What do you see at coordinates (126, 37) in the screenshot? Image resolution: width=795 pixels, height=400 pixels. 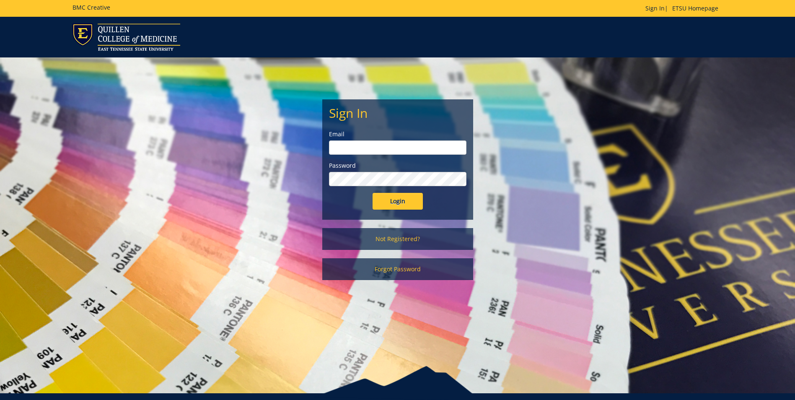 I see `img: ETSU logo` at bounding box center [126, 37].